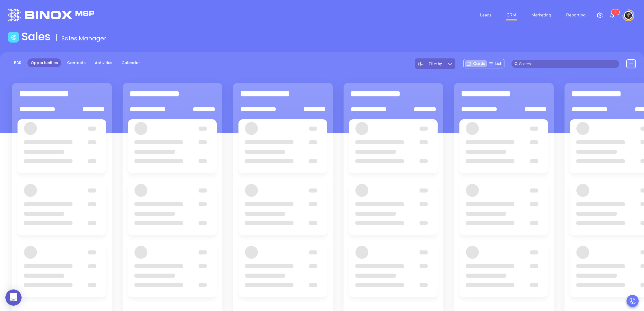 The width and height of the screenshot is (644, 311). What do you see at coordinates (51, 15) in the screenshot?
I see `img: logo` at bounding box center [51, 15].